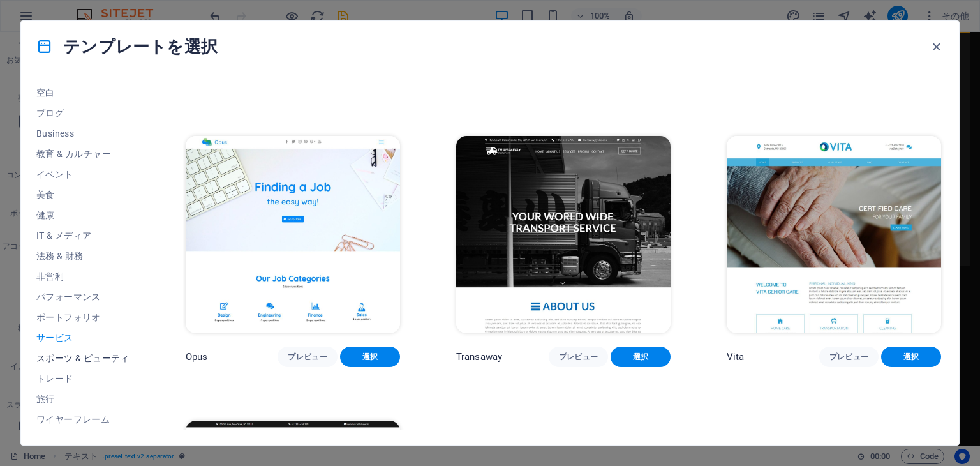 Image resolution: width=980 pixels, height=466 pixels. What do you see at coordinates (83, 338) in the screenshot?
I see `span: サービス` at bounding box center [83, 338].